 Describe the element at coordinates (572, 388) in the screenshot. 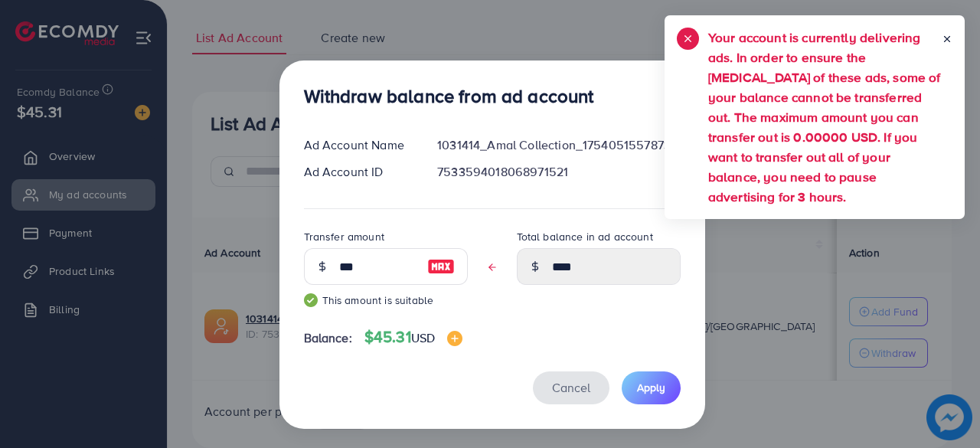

I see `button: Cancel` at that location.